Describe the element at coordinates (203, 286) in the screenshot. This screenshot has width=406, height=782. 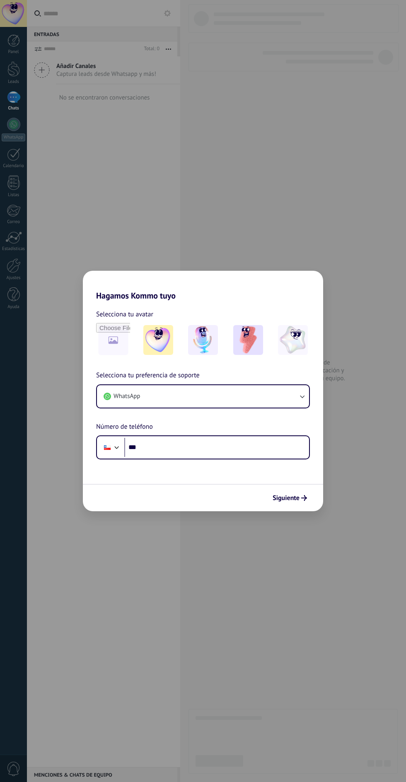
I see `h2: Hagamos Kommo tuyo` at that location.